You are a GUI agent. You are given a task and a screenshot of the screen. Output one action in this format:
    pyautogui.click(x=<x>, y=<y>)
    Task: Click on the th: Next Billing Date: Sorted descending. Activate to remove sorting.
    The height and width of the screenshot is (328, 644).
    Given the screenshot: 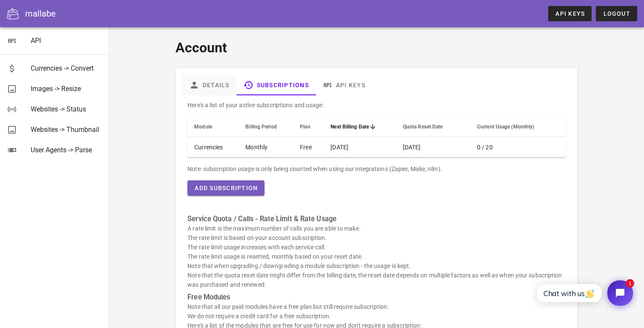 What is the action you would take?
    pyautogui.click(x=360, y=127)
    